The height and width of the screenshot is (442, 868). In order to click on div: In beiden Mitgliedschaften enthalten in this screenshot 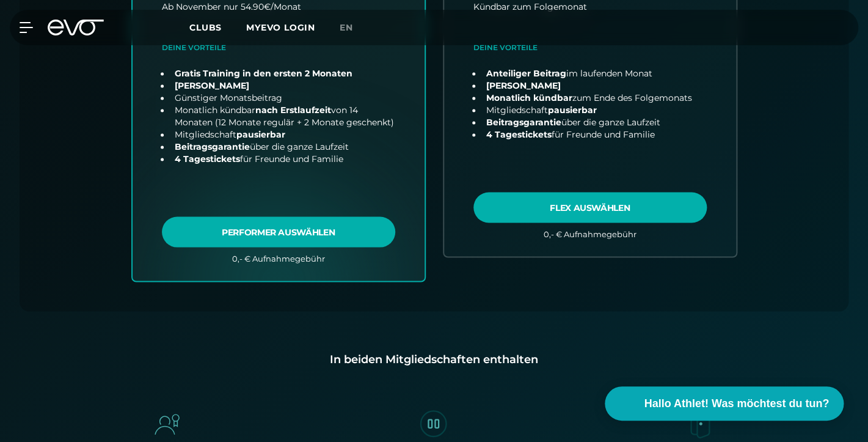, I will do `click(434, 359)`.